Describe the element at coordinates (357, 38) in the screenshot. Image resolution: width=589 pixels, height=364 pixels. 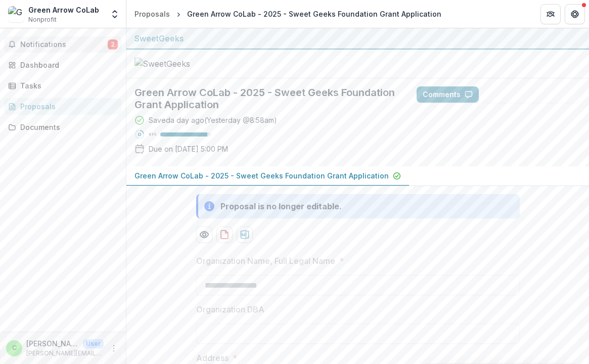
I see `div: SweetGeeks` at that location.